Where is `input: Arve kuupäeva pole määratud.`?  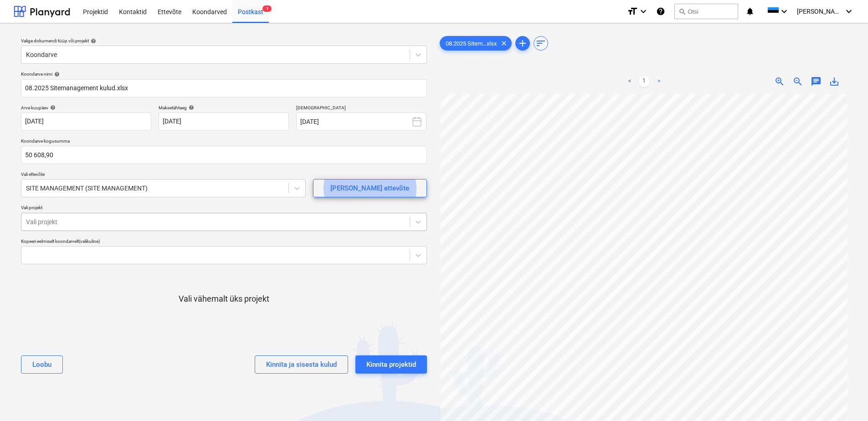
input: Arve kuupäeva pole määratud. is located at coordinates (86, 122).